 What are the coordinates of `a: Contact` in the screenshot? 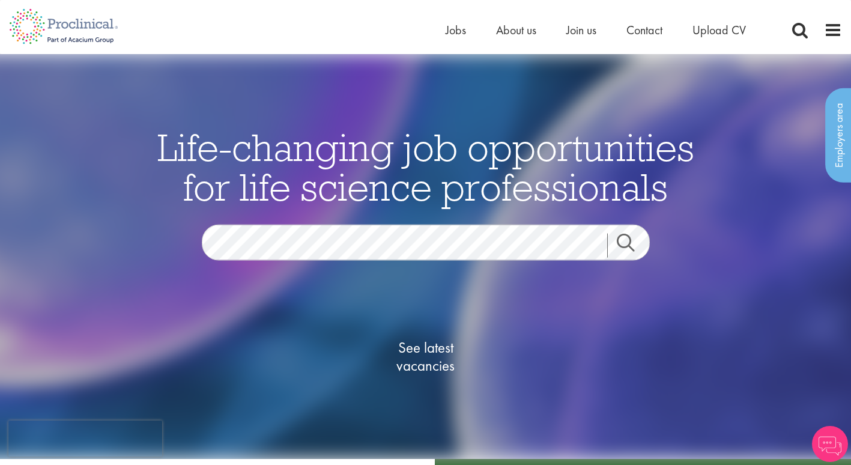 It's located at (645, 30).